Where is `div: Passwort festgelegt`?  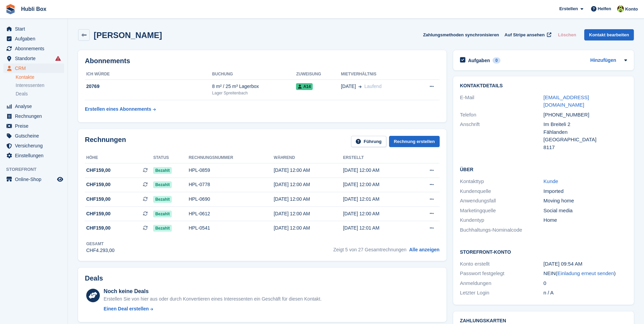
div: Passwort festgelegt is located at coordinates (501, 273).